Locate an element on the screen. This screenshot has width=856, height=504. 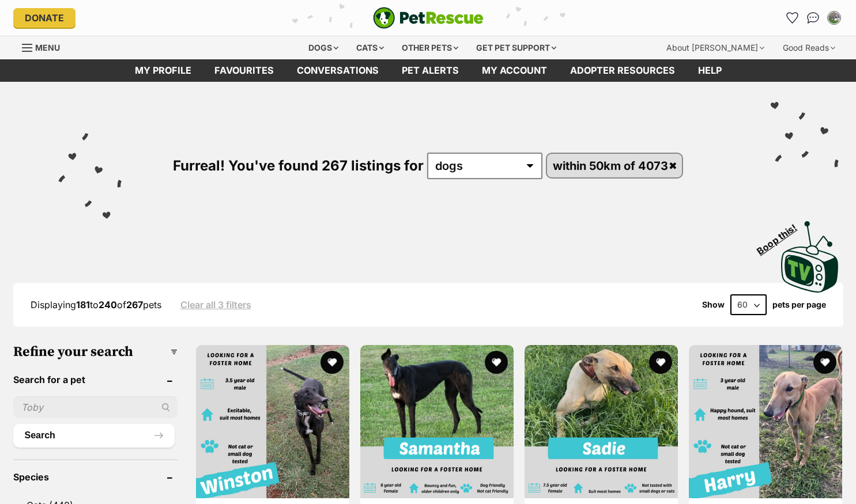
img: logo-e224e6f780fb5917bec1dbf3a21bbac754714ae5b6737aabdf751b685950b380.svg is located at coordinates (428, 18).